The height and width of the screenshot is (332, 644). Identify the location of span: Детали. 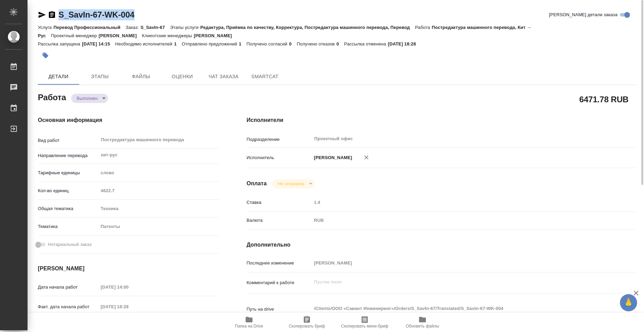
(58, 76).